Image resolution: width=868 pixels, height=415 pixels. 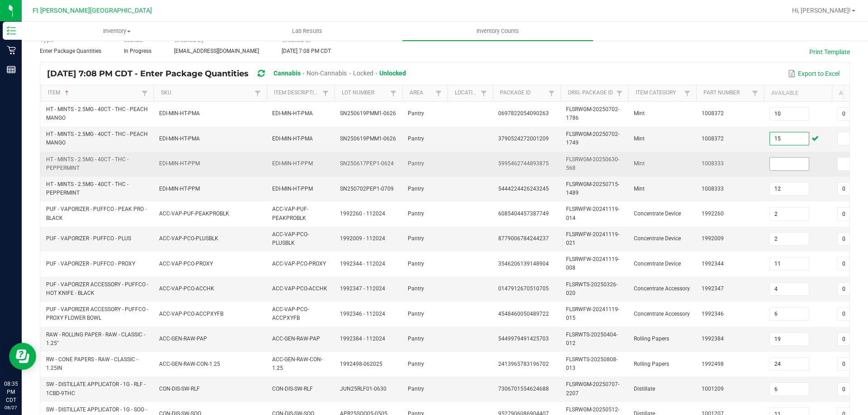 What do you see at coordinates (524, 163) in the screenshot?
I see `span: 5995462744893875` at bounding box center [524, 163].